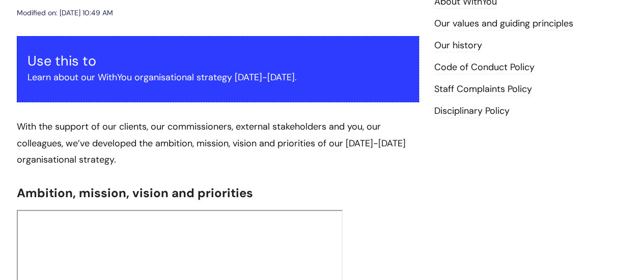 This screenshot has width=644, height=280. I want to click on a: Our history, so click(458, 46).